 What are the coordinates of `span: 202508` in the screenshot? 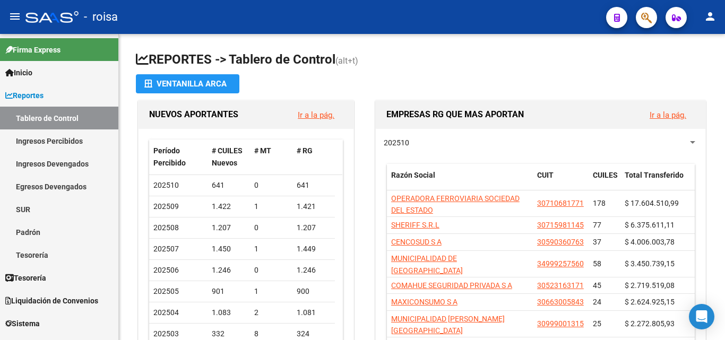 It's located at (166, 228).